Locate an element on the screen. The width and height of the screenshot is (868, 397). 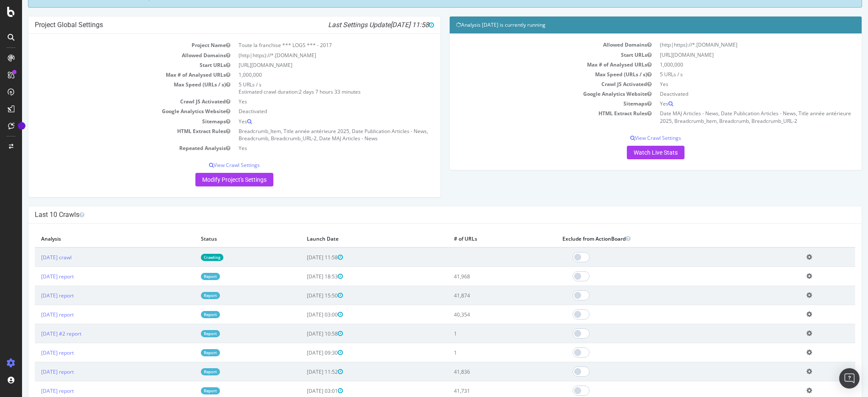
td: Breadcrumb_Item, Title année antérieure 2025, Date Publication Articles - News, Breadcrumb, Bread... is located at coordinates (312, 135).